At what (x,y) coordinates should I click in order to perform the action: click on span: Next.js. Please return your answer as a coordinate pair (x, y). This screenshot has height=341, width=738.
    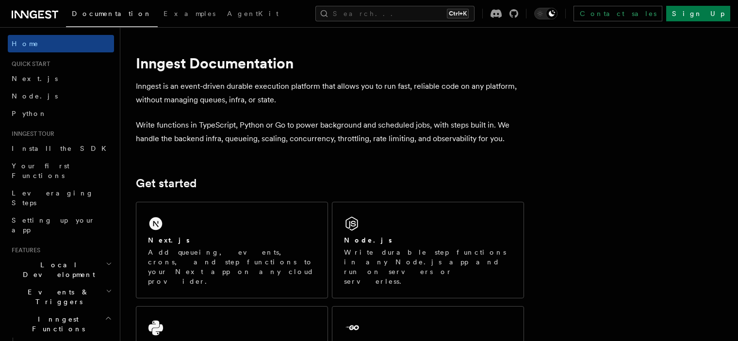
    Looking at the image, I should click on (34, 79).